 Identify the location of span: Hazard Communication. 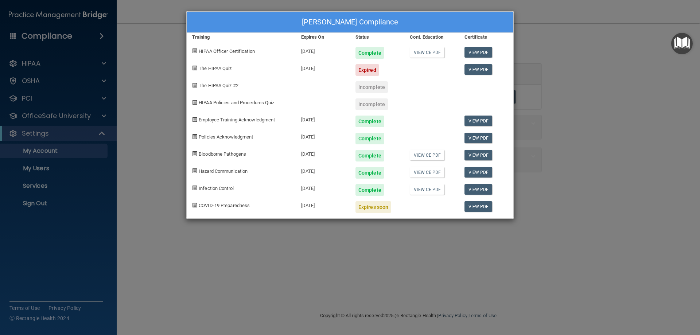
(223, 171).